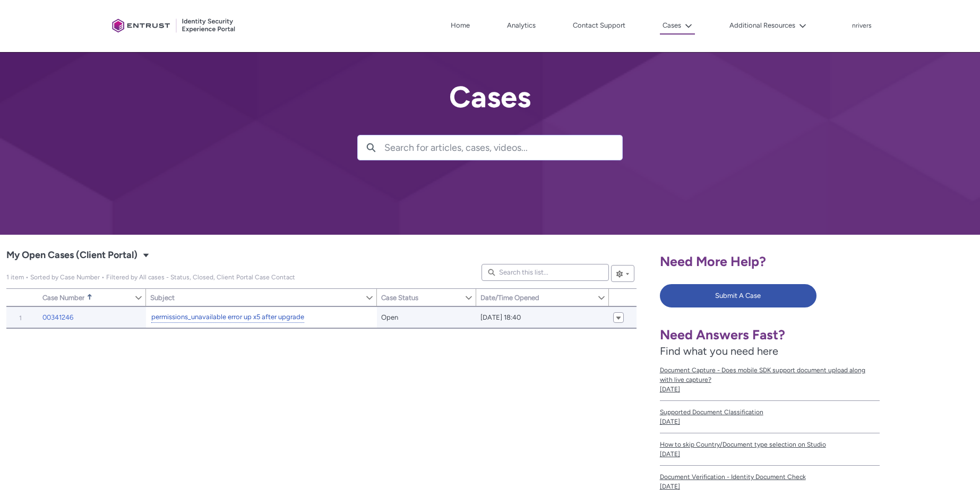 Image resolution: width=980 pixels, height=496 pixels. I want to click on table: My Open Cases (Client Portal), so click(321, 318).